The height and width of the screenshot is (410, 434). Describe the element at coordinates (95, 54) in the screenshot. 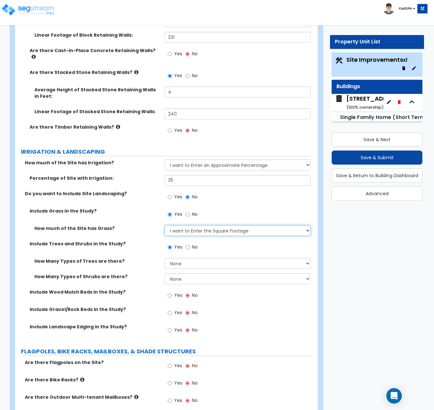

I see `label: Are there Cast-in-Place Concrete Retaining Walls?` at that location.